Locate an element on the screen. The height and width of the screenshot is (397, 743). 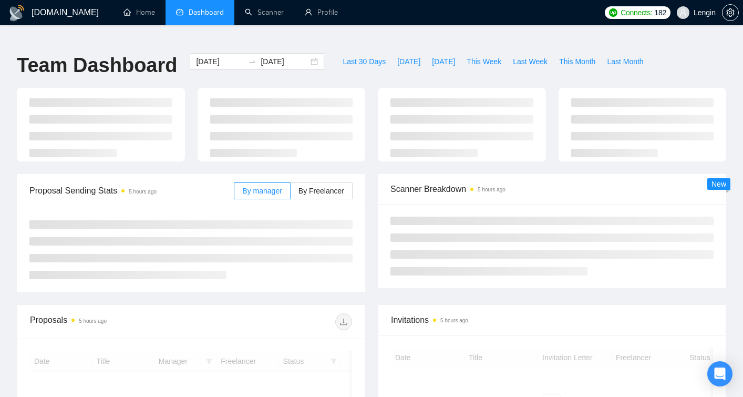
img: upwork-logo.png is located at coordinates (614, 13).